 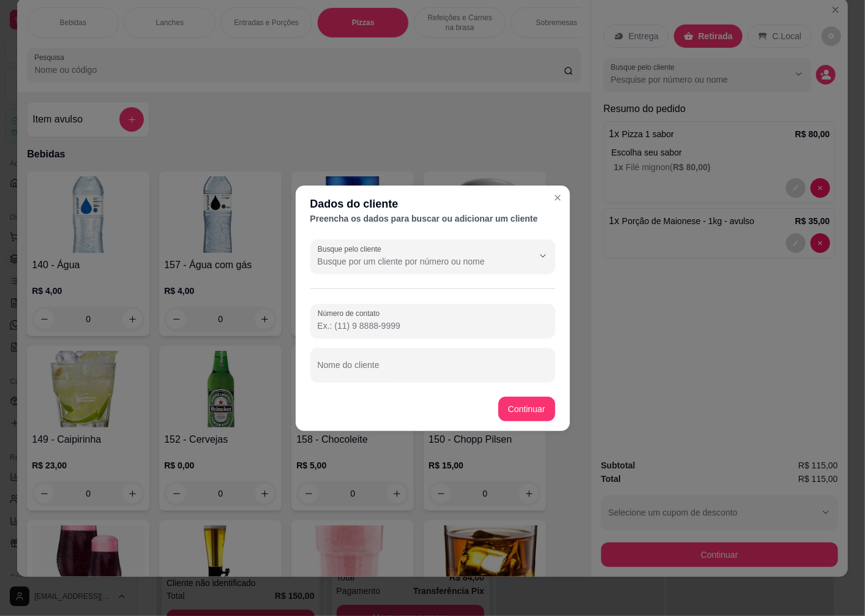 What do you see at coordinates (432, 218) in the screenshot?
I see `div: Preencha os dados para buscar ou adicionar um cliente` at bounding box center [432, 218].